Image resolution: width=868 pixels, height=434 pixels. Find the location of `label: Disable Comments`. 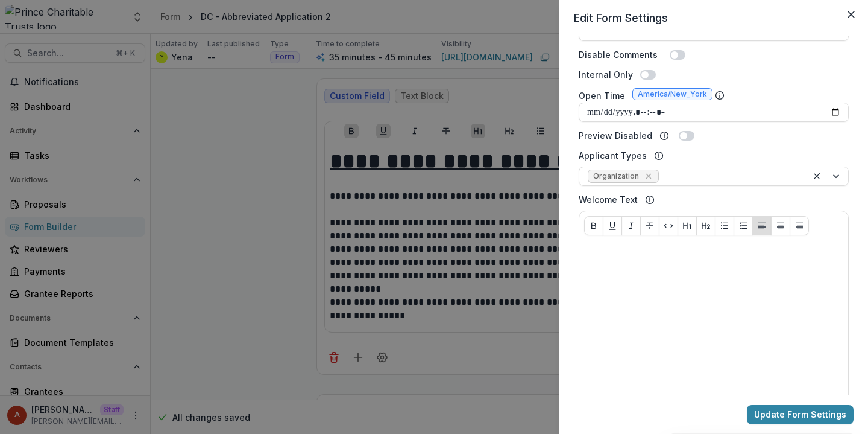

label: Disable Comments is located at coordinates (618, 55).